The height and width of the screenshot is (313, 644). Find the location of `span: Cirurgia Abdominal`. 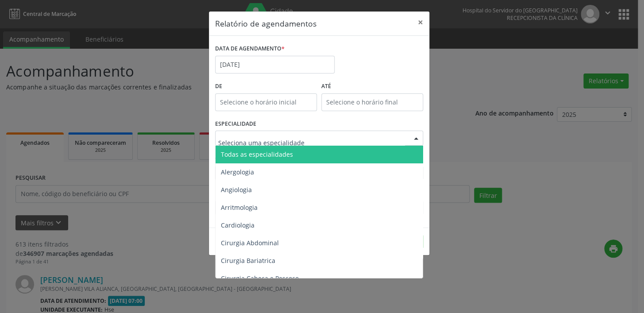

span: Cirurgia Abdominal is located at coordinates (250, 243).